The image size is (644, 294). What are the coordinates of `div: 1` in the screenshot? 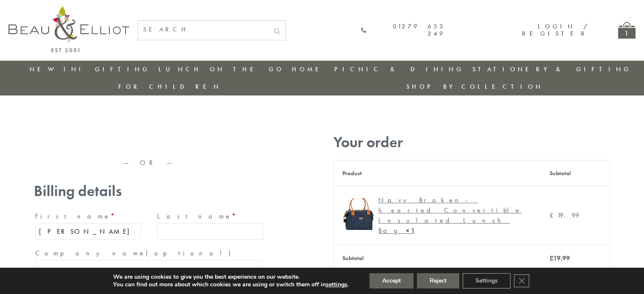 It's located at (627, 30).